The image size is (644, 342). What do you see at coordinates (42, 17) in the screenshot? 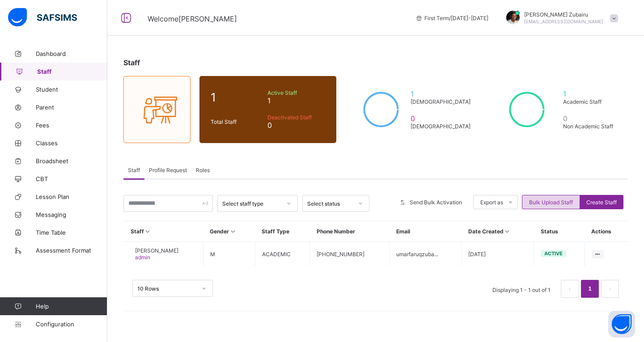
I see `img: safsims` at bounding box center [42, 17].